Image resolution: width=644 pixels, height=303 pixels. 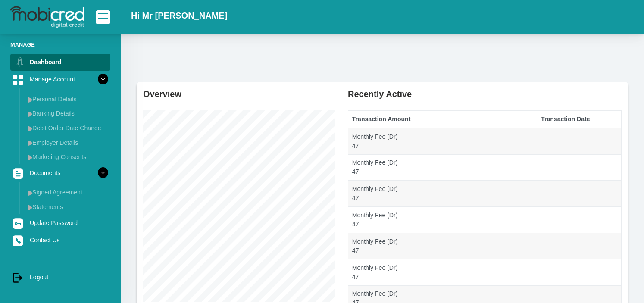 What do you see at coordinates (67, 142) in the screenshot?
I see `a: Employer Details` at bounding box center [67, 142].